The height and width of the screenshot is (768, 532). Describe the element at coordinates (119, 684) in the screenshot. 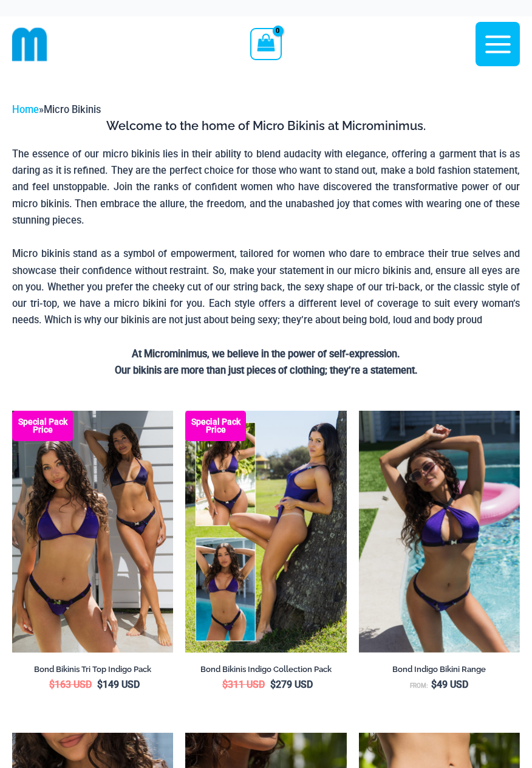

I see `bdi: 149 USD` at that location.